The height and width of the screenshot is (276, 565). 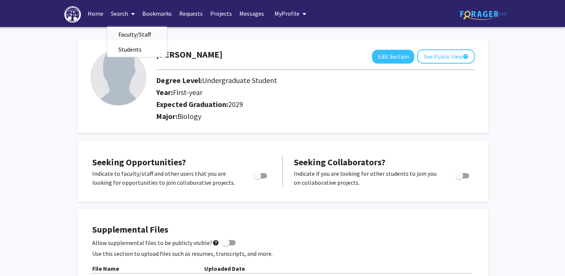 What do you see at coordinates (137, 34) in the screenshot?
I see `a: Faculty/Staff` at bounding box center [137, 34].